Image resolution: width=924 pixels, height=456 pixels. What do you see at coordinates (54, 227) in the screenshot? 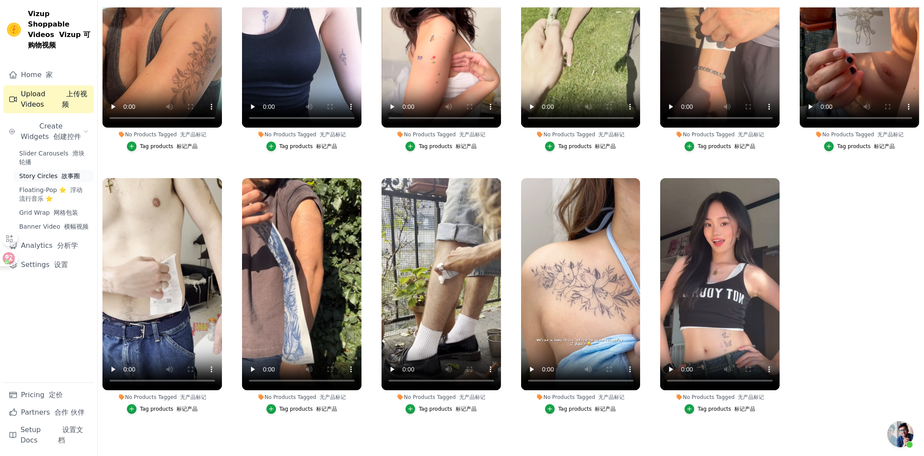
I see `span: Banner Video` at bounding box center [54, 227].